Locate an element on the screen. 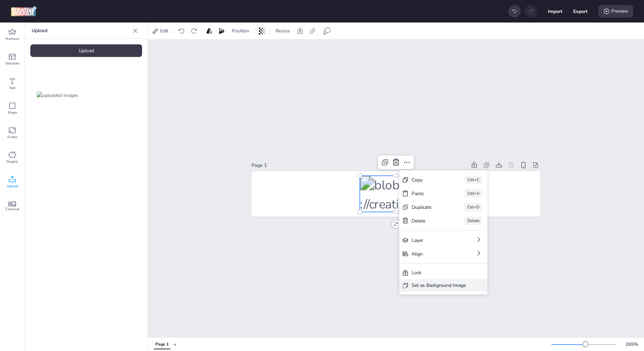  img: uploaded images is located at coordinates (57, 95).